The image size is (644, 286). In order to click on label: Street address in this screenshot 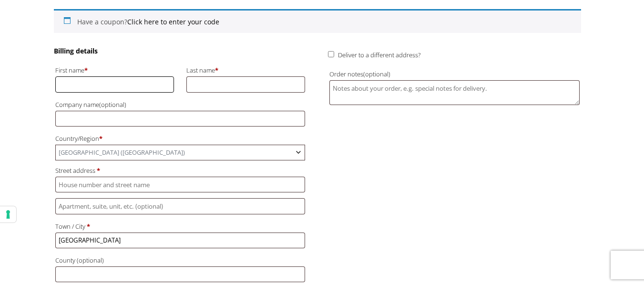, I will do `click(180, 170)`.